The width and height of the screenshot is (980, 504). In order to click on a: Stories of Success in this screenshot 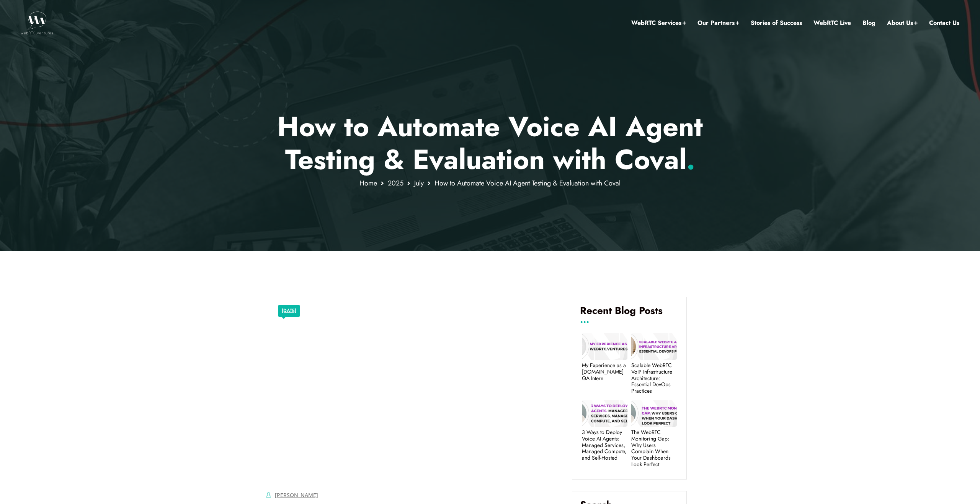, I will do `click(776, 23)`.